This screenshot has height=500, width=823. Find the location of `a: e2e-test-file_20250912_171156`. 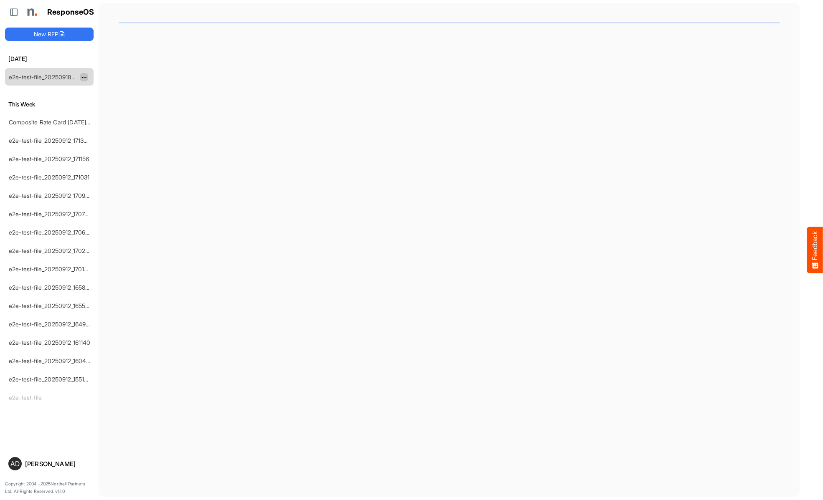

a: e2e-test-file_20250912_171156 is located at coordinates (49, 159).